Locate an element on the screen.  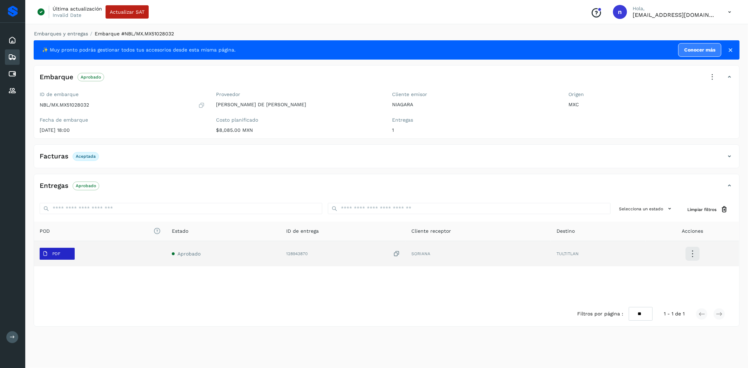
div: Proveedores is located at coordinates (12, 91).